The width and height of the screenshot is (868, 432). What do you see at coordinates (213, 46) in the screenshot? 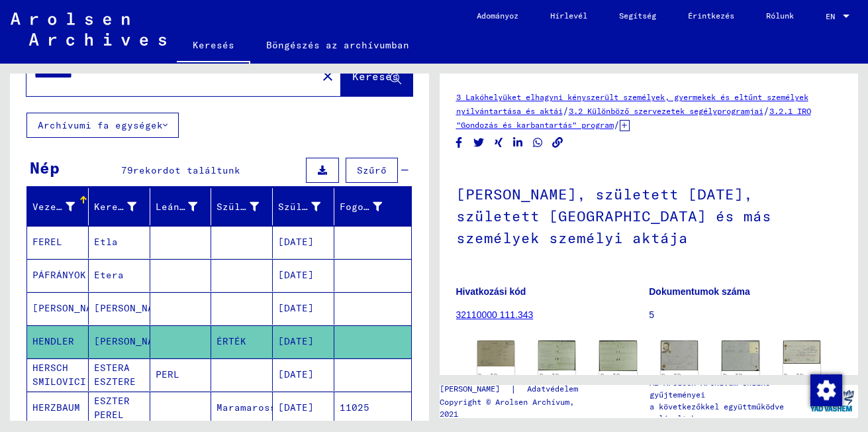
I see `a: Keresés` at bounding box center [213, 46].